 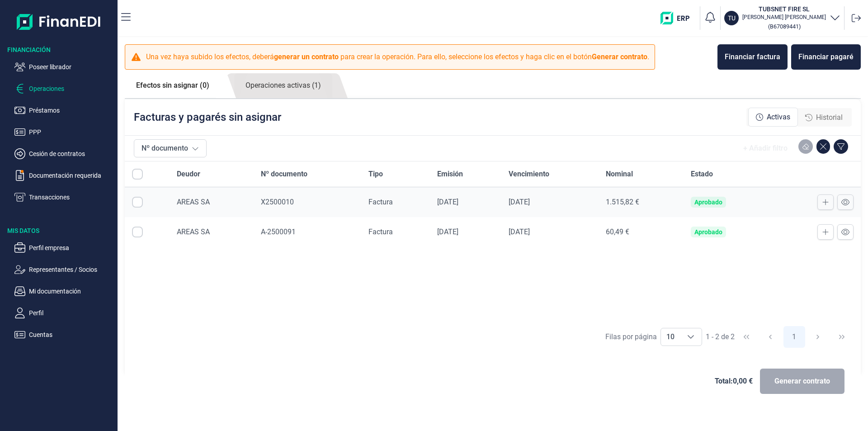 What do you see at coordinates (842, 337) in the screenshot?
I see `button: Last Page` at bounding box center [842, 337].